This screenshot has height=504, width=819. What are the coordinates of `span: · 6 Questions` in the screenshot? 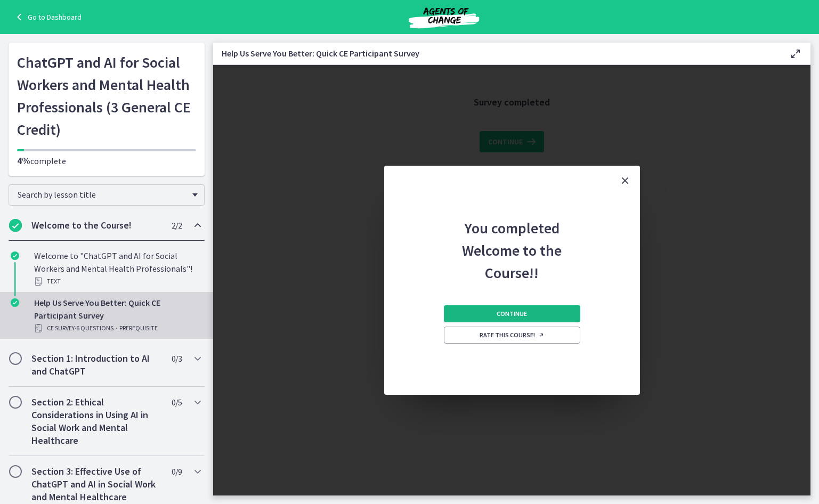 It's located at (94, 328).